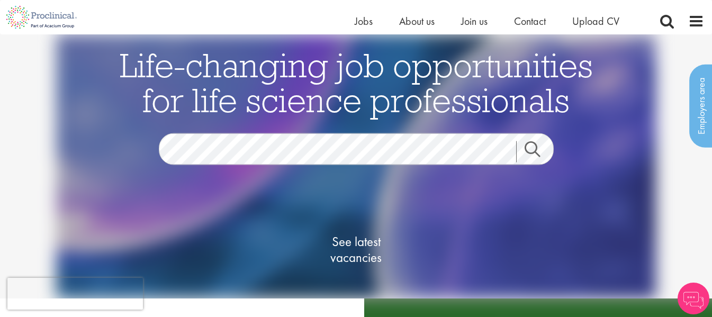 The height and width of the screenshot is (317, 712). Describe the element at coordinates (364, 21) in the screenshot. I see `span: Jobs` at that location.